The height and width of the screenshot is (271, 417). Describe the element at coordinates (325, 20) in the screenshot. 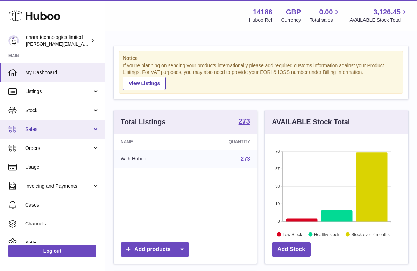

I see `span: Total sales` at that location.